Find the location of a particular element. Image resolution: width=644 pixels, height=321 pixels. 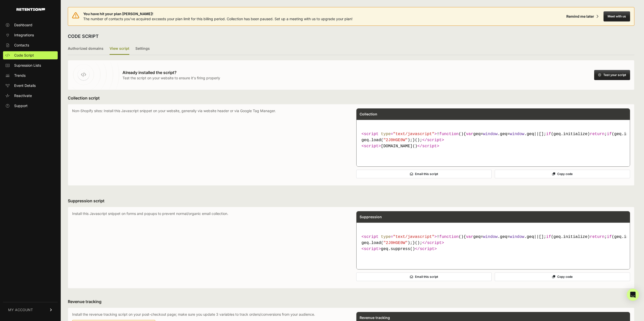

a: Supression Lists is located at coordinates (31, 66).